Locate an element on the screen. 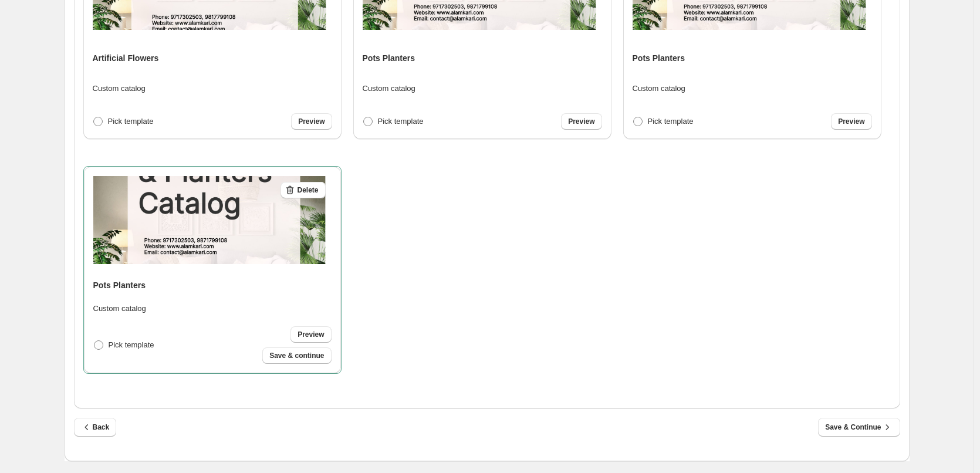 This screenshot has height=473, width=980. button: Save & Continue is located at coordinates (859, 427).